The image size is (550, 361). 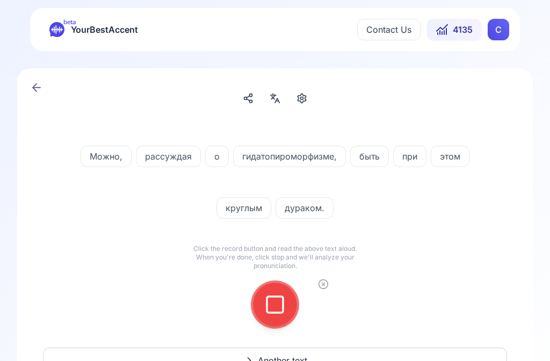 What do you see at coordinates (450, 156) in the screenshot?
I see `span: этом` at bounding box center [450, 156].